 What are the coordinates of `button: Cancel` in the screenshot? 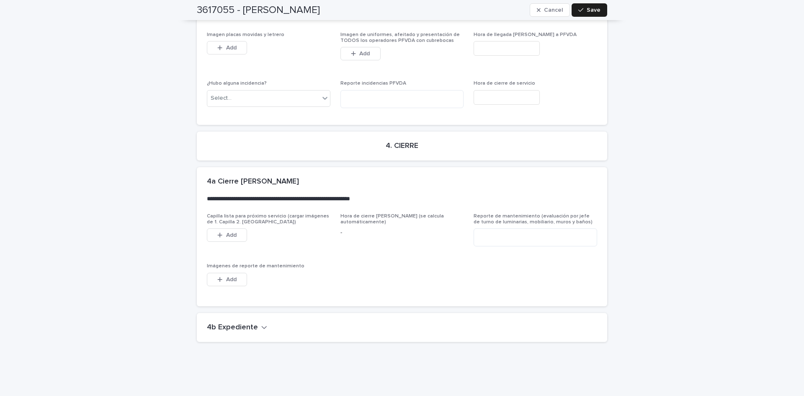 It's located at (550, 10).